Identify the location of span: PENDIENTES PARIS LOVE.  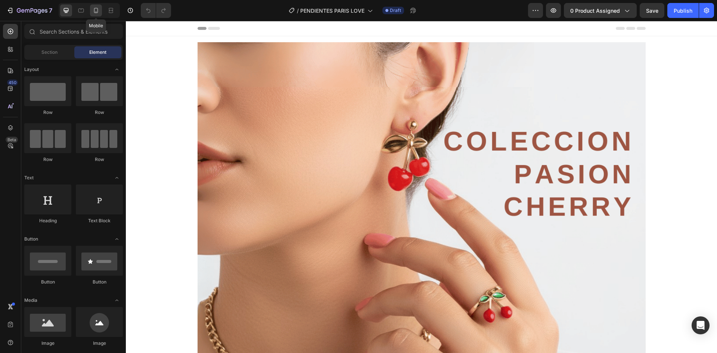
(332, 10).